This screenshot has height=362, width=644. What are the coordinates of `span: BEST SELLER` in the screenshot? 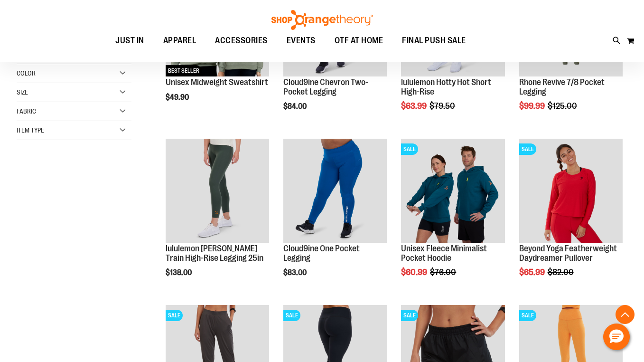 It's located at (184, 71).